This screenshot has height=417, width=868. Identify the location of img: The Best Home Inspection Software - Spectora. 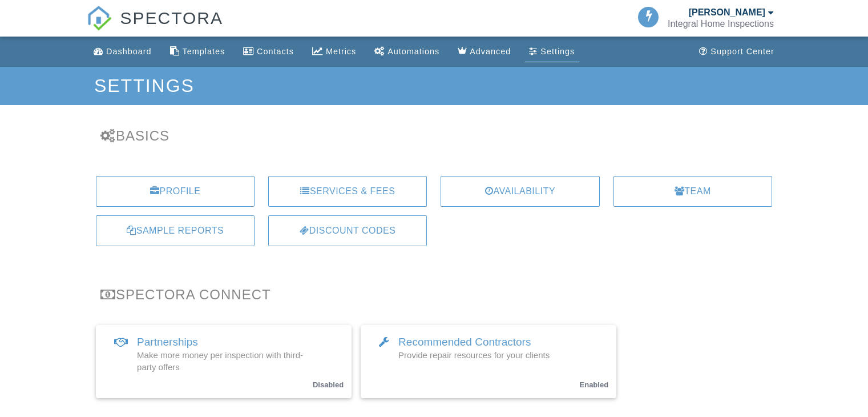
(99, 18).